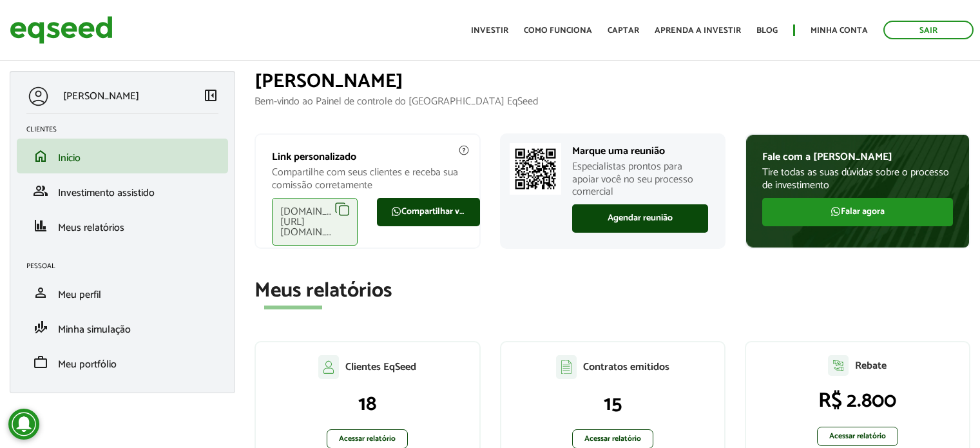 Image resolution: width=980 pixels, height=448 pixels. Describe the element at coordinates (928, 29) in the screenshot. I see `a: Sair` at that location.